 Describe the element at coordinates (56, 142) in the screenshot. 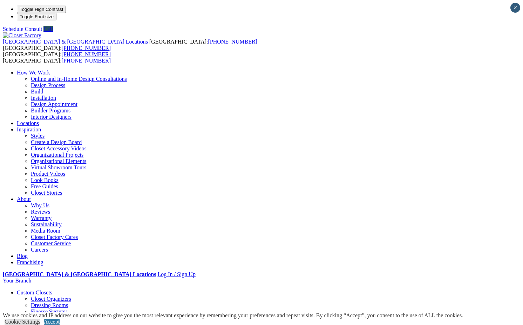

I see `a: Create a Design Board` at that location.